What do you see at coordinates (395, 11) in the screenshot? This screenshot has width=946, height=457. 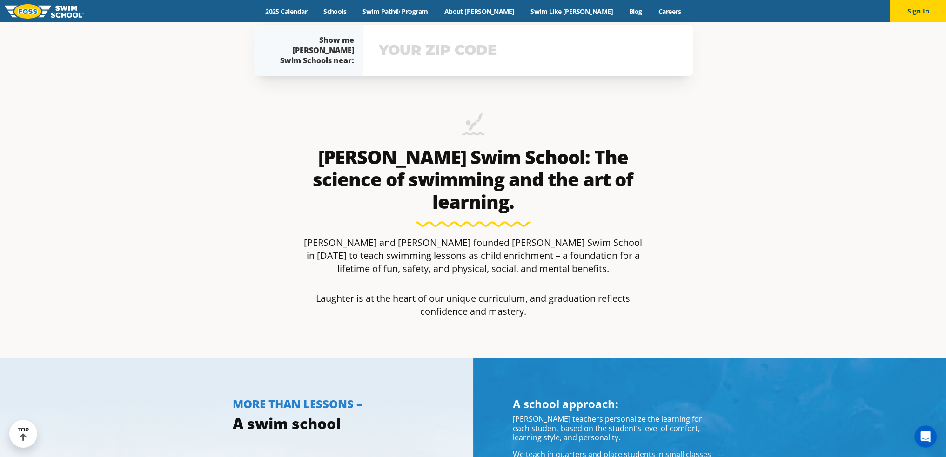 I see `a: Swim Path® Program` at bounding box center [395, 11].